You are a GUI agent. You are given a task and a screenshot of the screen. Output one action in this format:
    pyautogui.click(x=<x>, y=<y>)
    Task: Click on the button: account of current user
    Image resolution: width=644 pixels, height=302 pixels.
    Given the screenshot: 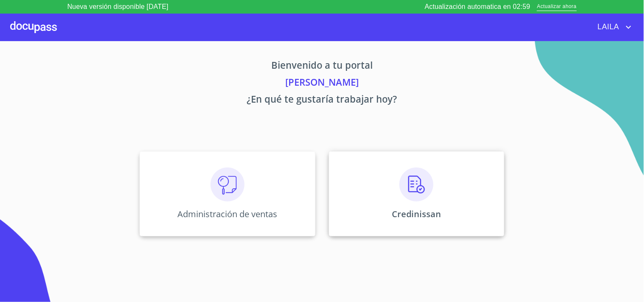 What is the action you would take?
    pyautogui.click(x=612, y=27)
    